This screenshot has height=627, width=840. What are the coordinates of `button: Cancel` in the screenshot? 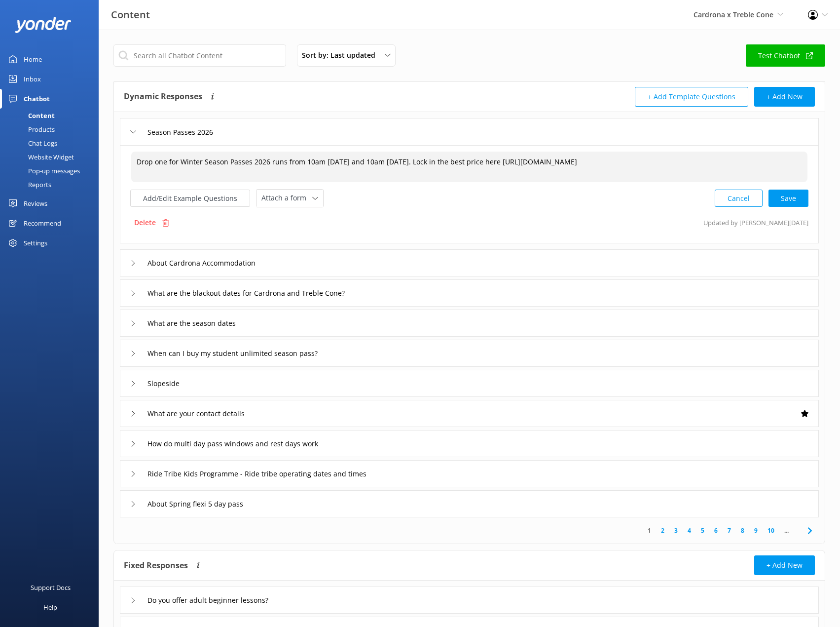 It's located at (739, 198).